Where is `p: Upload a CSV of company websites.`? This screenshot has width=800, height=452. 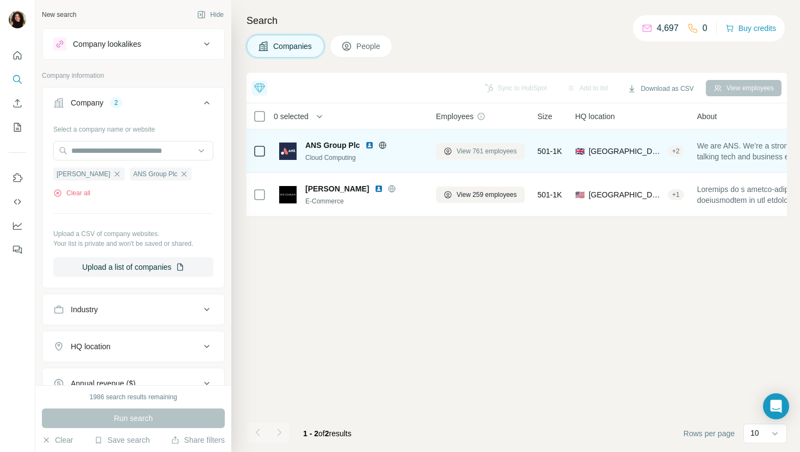 p: Upload a CSV of company websites. is located at coordinates (133, 234).